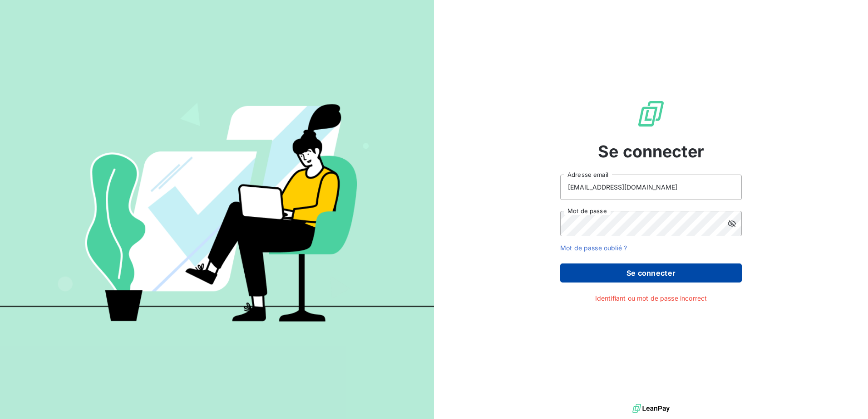 The height and width of the screenshot is (419, 868). I want to click on span: Identifiant ou mot de passe incorrect, so click(650, 298).